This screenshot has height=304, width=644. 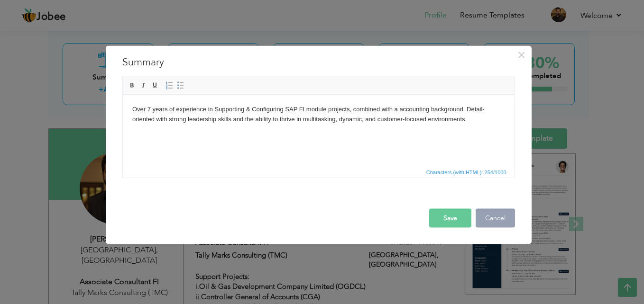 I want to click on body: Over 7 years of experience in Supporting & Configuring SAP FI module projects, combined with a ac..., so click(x=196, y=19).